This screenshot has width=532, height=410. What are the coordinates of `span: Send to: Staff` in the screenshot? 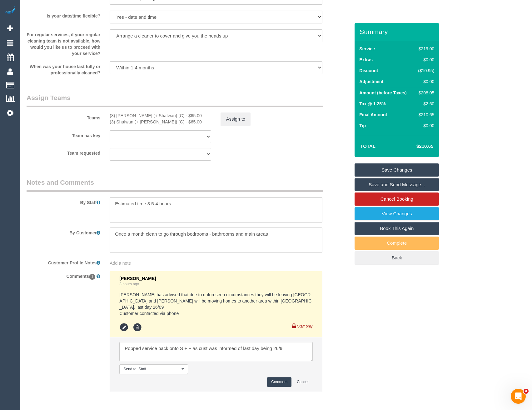 It's located at (152, 369).